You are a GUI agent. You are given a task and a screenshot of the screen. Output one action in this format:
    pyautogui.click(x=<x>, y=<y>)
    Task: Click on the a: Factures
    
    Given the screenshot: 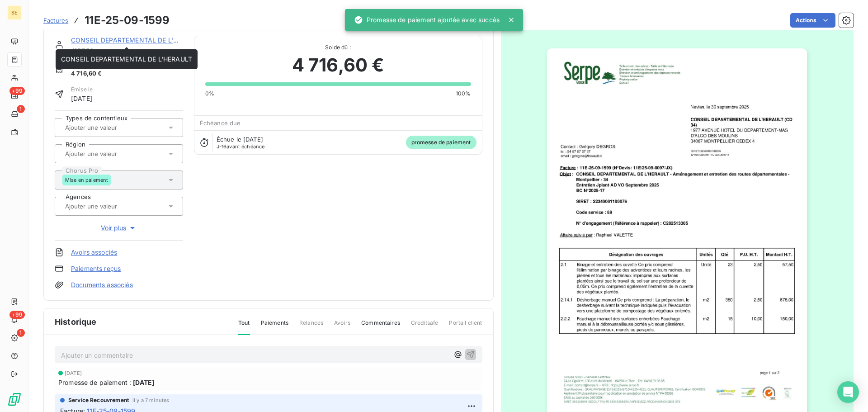 What is the action you would take?
    pyautogui.click(x=55, y=20)
    